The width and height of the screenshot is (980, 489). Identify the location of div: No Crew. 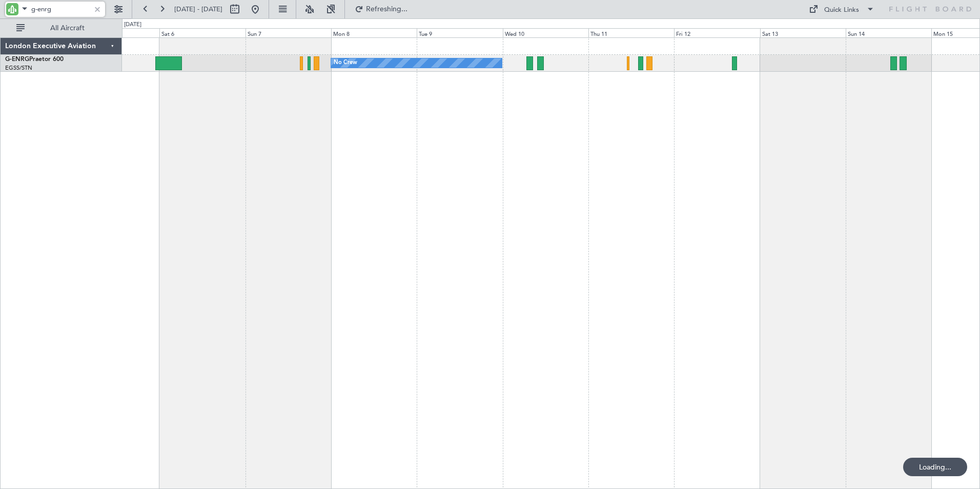
(345, 63).